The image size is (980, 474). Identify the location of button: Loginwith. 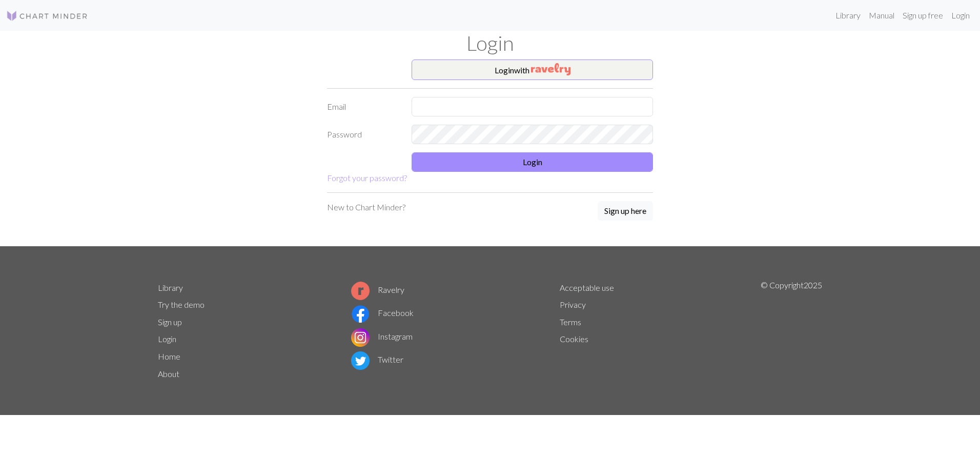
(532, 70).